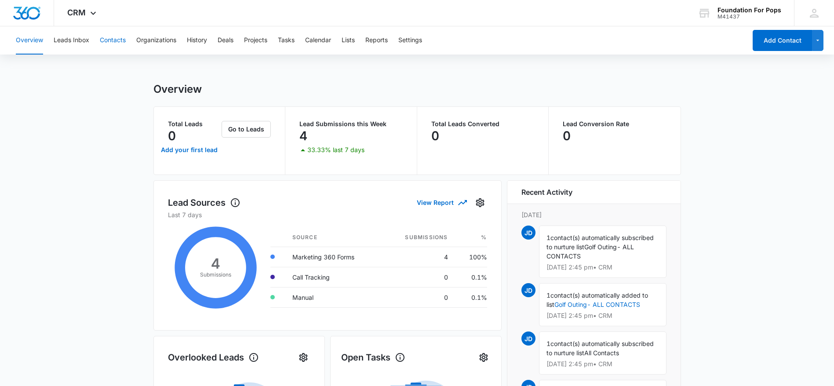 This screenshot has height=386, width=834. I want to click on p: 33.33% last 7 days, so click(336, 150).